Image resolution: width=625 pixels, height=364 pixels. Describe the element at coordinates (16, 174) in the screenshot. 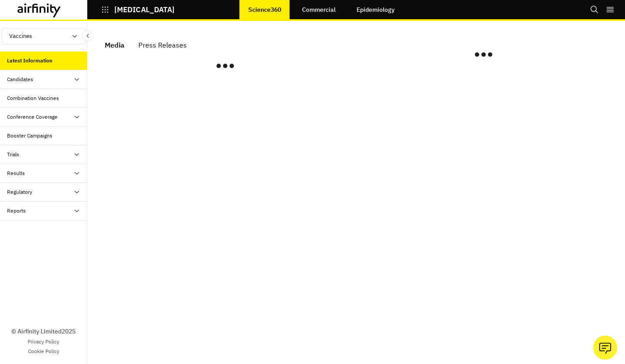

I see `div: Results` at that location.